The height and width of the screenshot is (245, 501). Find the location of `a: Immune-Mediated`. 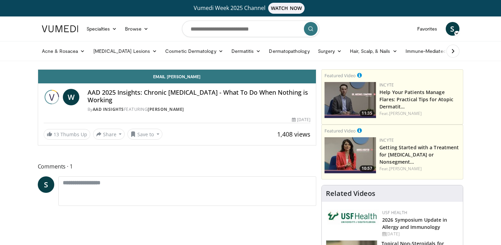

a: Immune-Mediated is located at coordinates (429, 51).